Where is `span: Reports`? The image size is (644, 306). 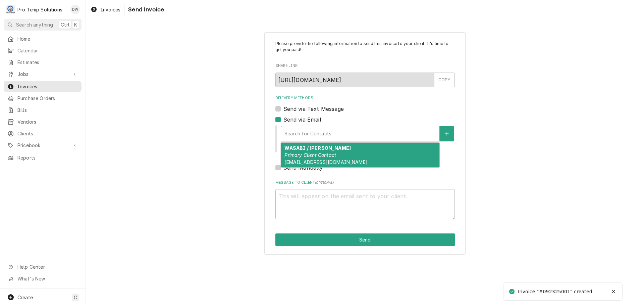 span: Reports is located at coordinates (48, 158).